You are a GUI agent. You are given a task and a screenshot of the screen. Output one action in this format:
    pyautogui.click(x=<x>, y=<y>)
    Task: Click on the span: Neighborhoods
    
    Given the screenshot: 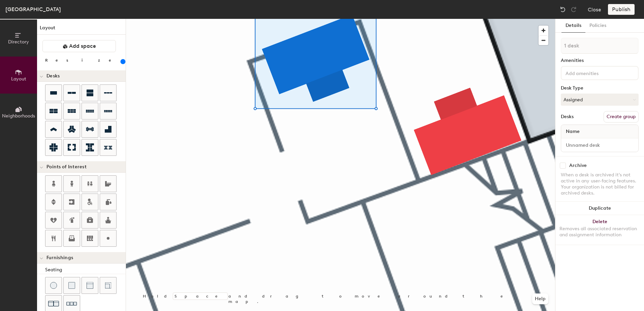 What is the action you would take?
    pyautogui.click(x=18, y=116)
    